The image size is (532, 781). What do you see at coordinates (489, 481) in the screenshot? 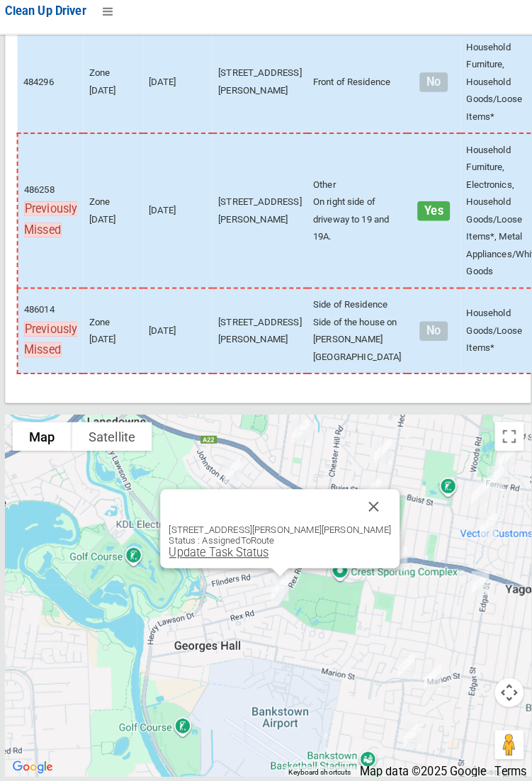
I see `div: 166 Gascoigne Road, YAGOONA NSW 2199<br>Status : AssignedToRoute<br><a href="/driver/booking/4838...` at bounding box center [489, 481].